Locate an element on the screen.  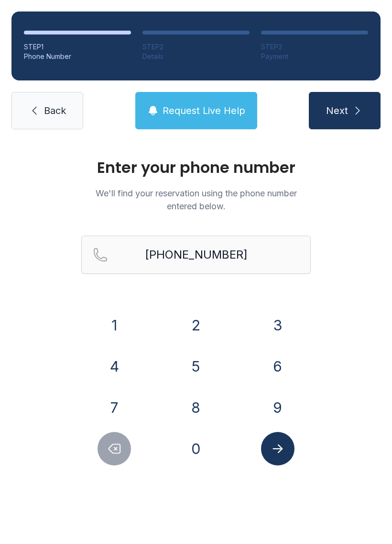
div: STEP 1 is located at coordinates (78, 47).